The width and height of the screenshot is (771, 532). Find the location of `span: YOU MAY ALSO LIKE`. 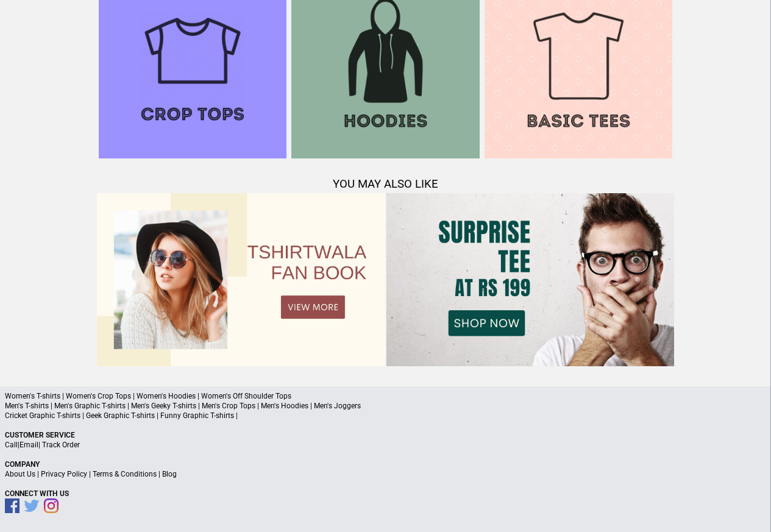

span: YOU MAY ALSO LIKE is located at coordinates (386, 184).